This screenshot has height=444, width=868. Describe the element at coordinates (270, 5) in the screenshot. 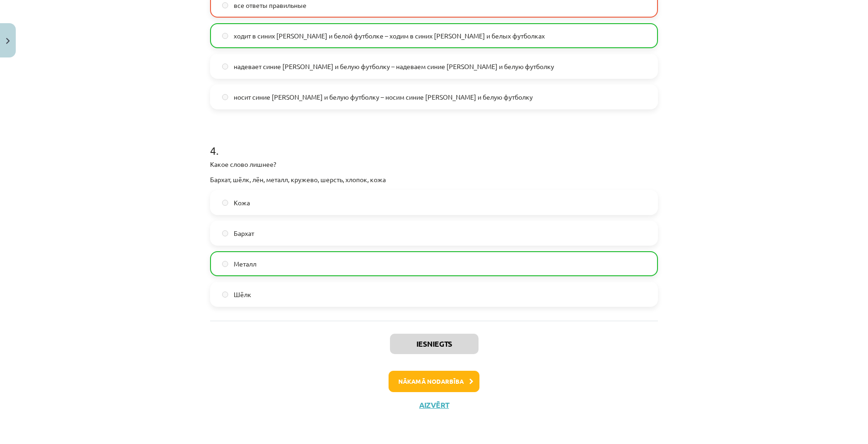

I see `span: все ответы правильные` at that location.